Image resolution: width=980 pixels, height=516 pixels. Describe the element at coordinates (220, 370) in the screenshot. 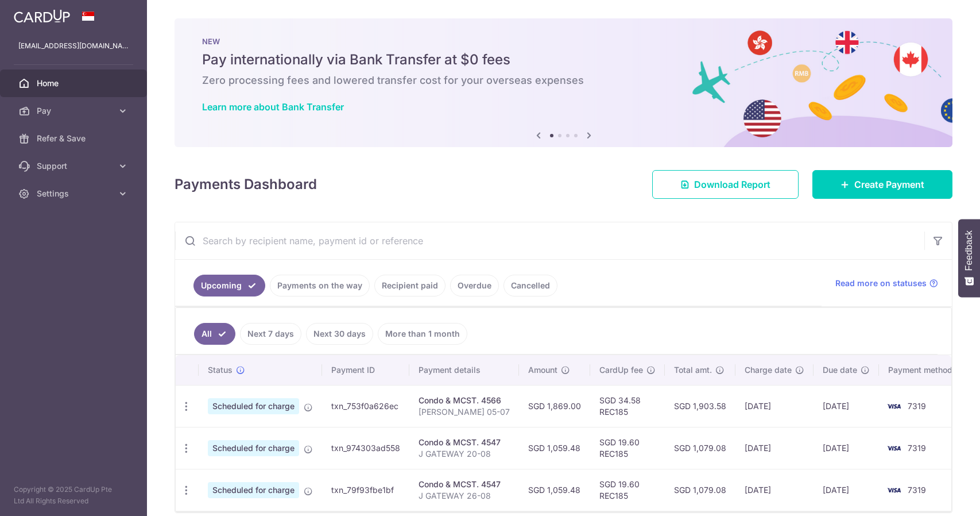

I see `span: Status` at that location.